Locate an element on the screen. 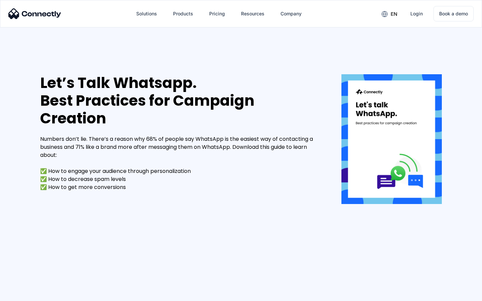 The width and height of the screenshot is (482, 301). div: en is located at coordinates (394, 14).